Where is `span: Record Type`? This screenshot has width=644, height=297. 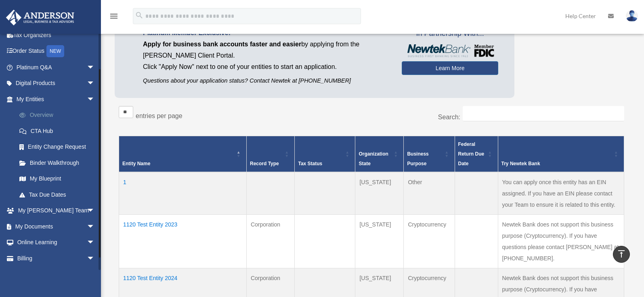 span: Record Type is located at coordinates (265, 163).